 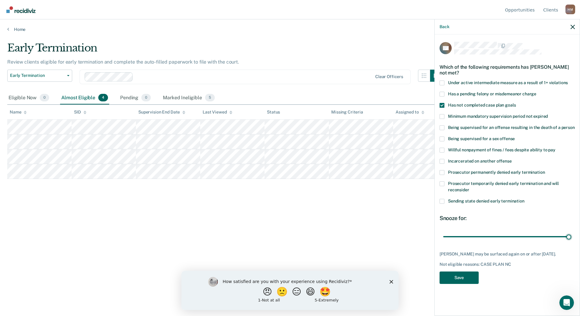 I want to click on span: 5, so click(x=210, y=98).